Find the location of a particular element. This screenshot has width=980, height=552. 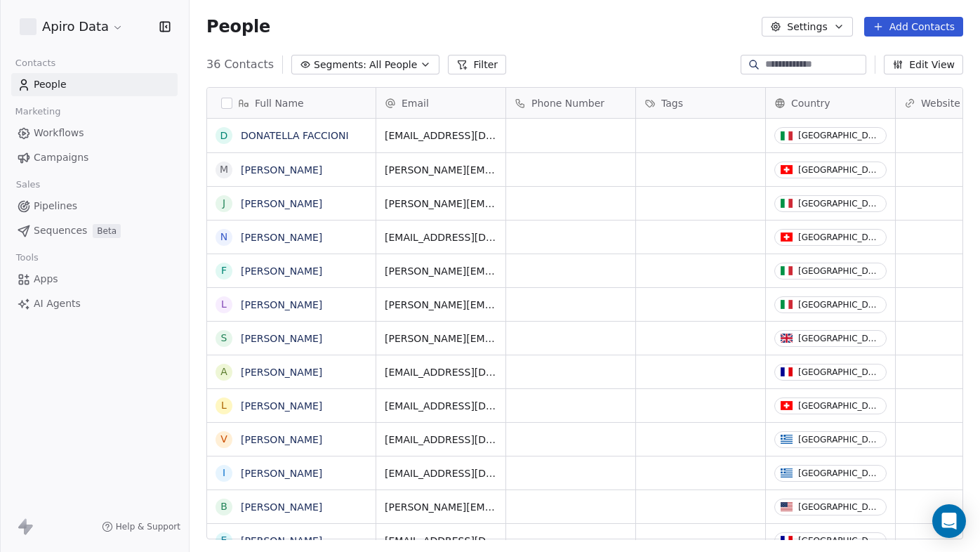

span: Contacts is located at coordinates (35, 64).